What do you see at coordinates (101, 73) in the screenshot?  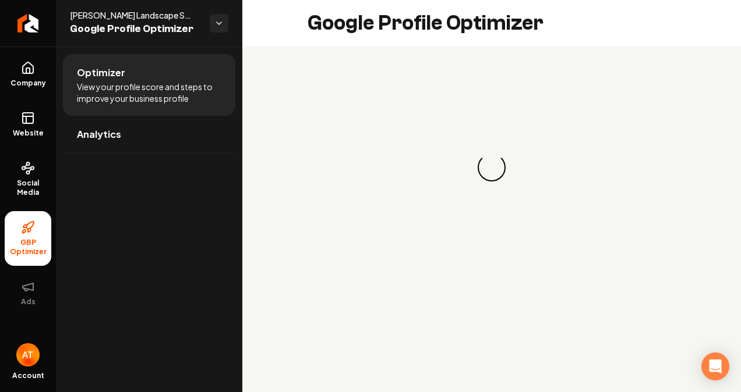 I see `span: Optimizer` at bounding box center [101, 73].